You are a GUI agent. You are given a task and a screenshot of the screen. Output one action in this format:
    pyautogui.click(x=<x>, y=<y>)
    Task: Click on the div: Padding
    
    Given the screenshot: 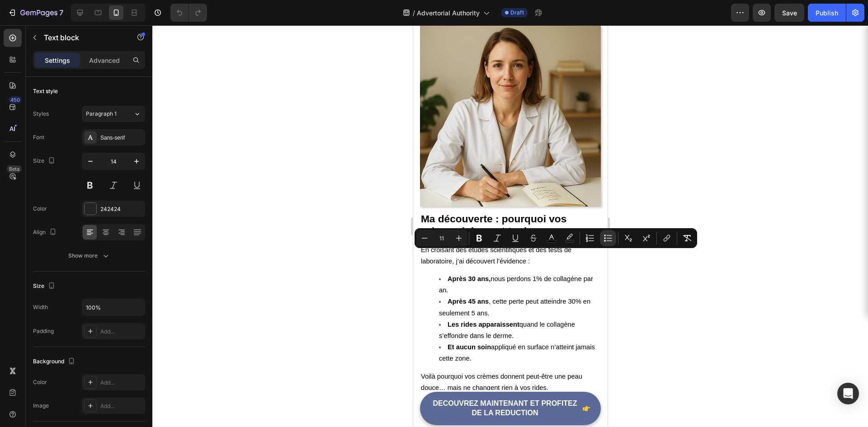 What is the action you would take?
    pyautogui.click(x=43, y=332)
    